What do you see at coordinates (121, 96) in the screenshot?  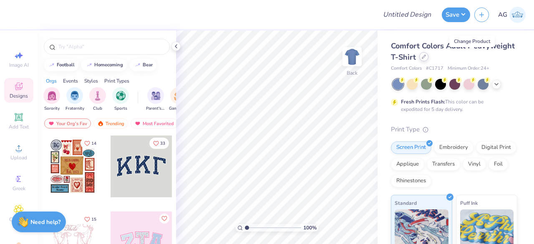 I see `img: Sports Image` at bounding box center [121, 96].